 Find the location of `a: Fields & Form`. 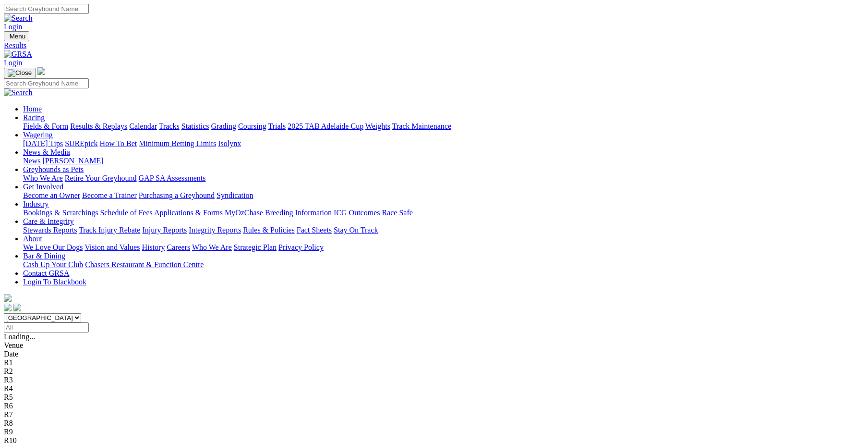

a: Fields & Form is located at coordinates (46, 126).